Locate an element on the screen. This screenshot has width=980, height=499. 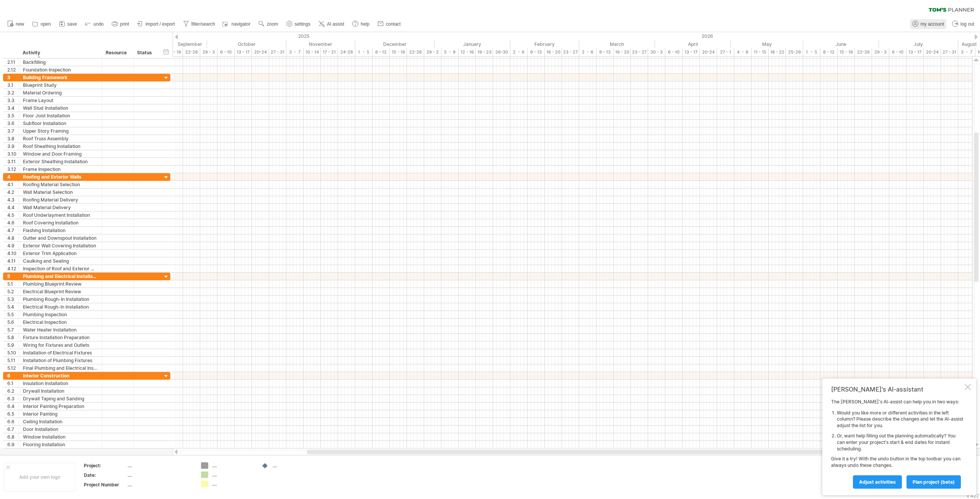
div: 25-29 is located at coordinates (794, 52).